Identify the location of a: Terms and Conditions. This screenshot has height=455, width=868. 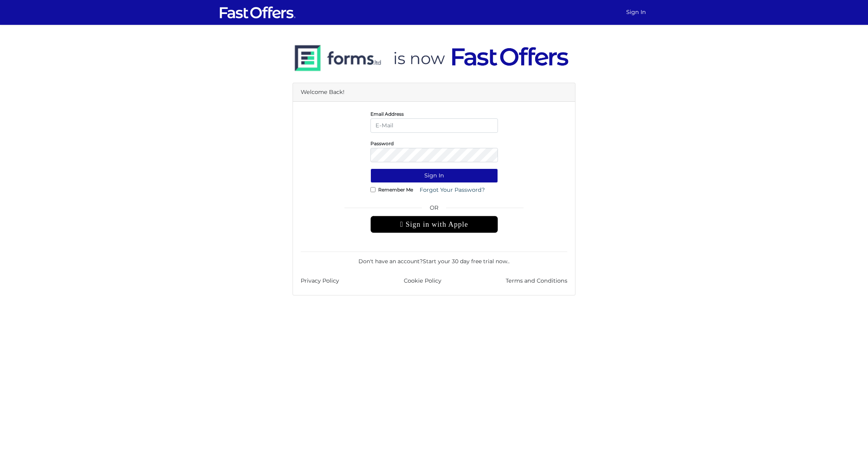
(536, 280).